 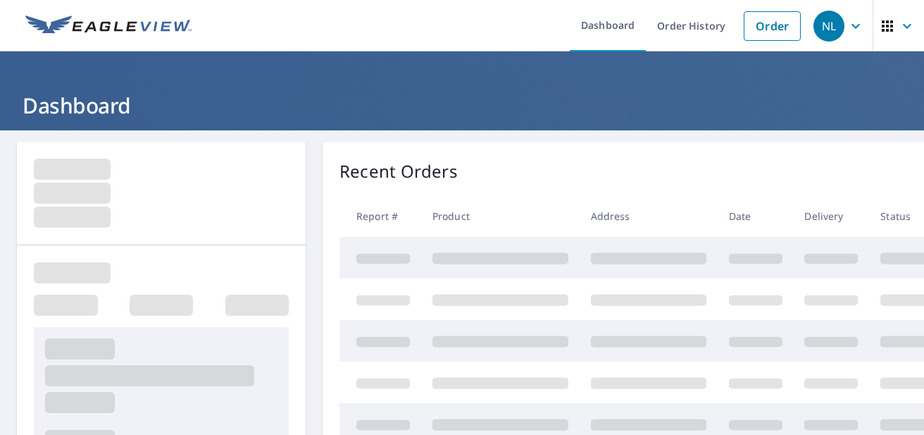 What do you see at coordinates (109, 26) in the screenshot?
I see `img: EV Logo` at bounding box center [109, 26].